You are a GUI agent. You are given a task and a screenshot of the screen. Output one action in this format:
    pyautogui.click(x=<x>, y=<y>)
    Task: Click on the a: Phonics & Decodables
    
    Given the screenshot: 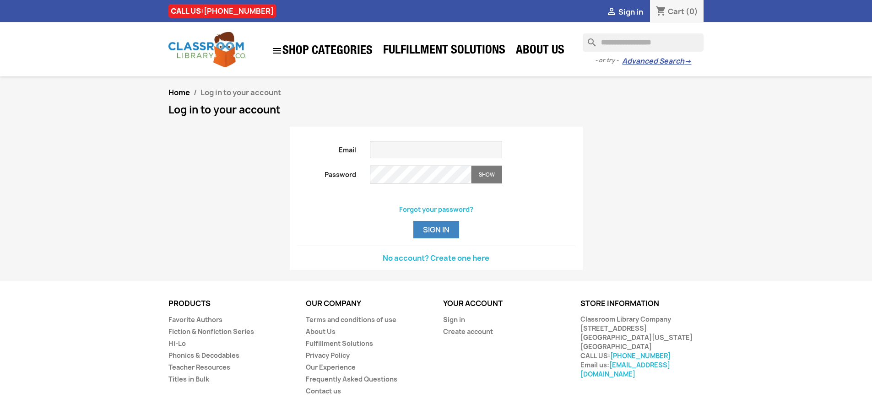 What is the action you would take?
    pyautogui.click(x=204, y=355)
    